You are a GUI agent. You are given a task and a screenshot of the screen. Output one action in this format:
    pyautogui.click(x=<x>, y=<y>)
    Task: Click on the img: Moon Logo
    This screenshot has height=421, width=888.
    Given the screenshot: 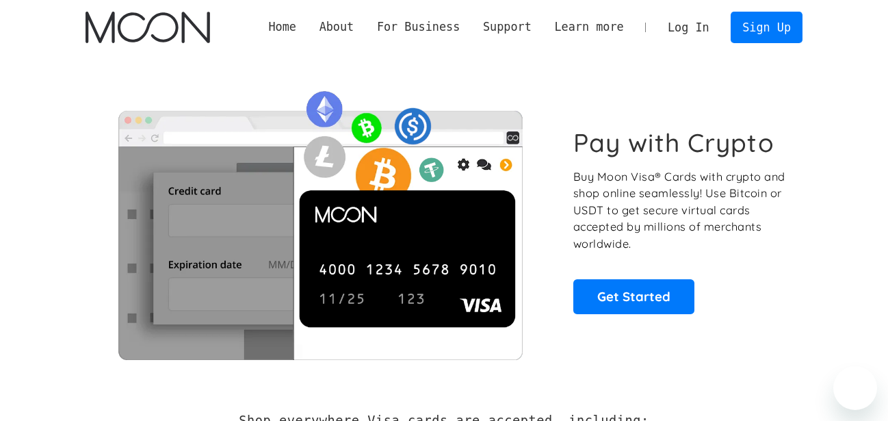 What is the action you would take?
    pyautogui.click(x=147, y=27)
    